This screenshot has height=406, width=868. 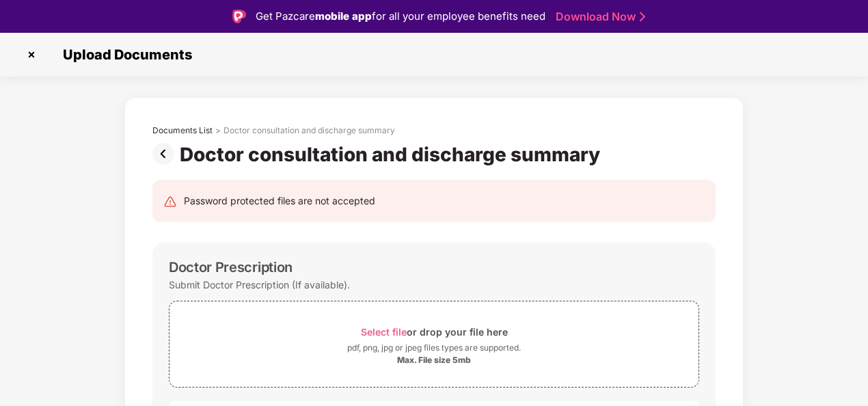 I want to click on a: Download Now, so click(x=598, y=17).